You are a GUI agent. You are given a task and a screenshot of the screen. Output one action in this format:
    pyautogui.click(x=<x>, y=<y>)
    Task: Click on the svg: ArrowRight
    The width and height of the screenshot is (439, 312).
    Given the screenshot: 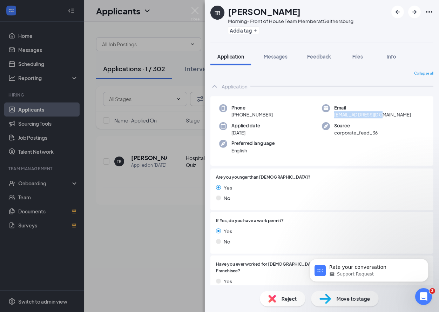 What is the action you would take?
    pyautogui.click(x=415, y=12)
    